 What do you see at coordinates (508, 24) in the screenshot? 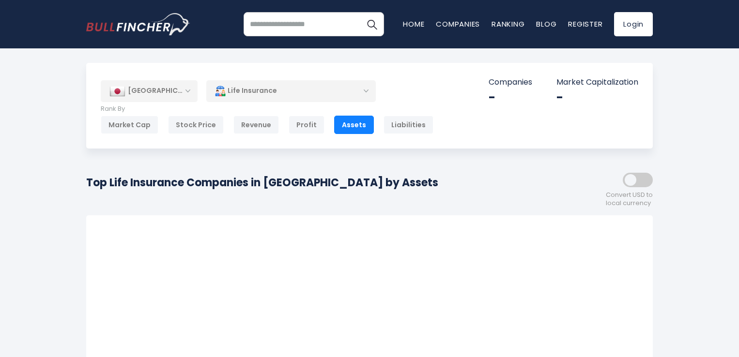
I see `a: Ranking` at bounding box center [508, 24].